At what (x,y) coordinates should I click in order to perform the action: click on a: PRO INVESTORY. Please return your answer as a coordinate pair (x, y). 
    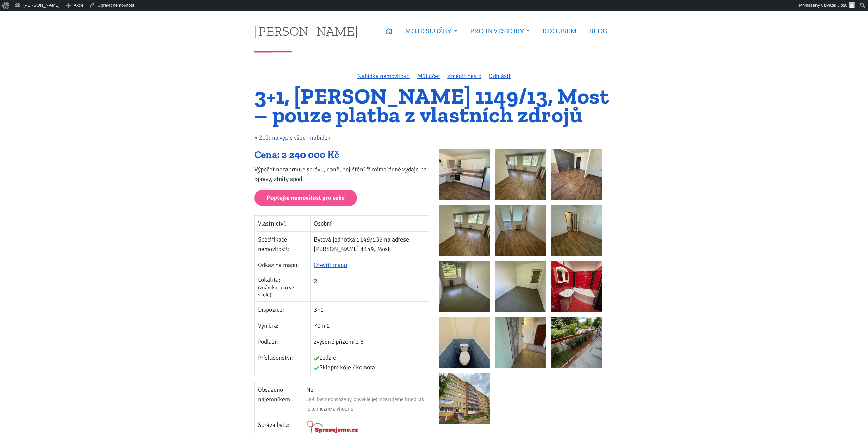
    Looking at the image, I should click on (500, 31).